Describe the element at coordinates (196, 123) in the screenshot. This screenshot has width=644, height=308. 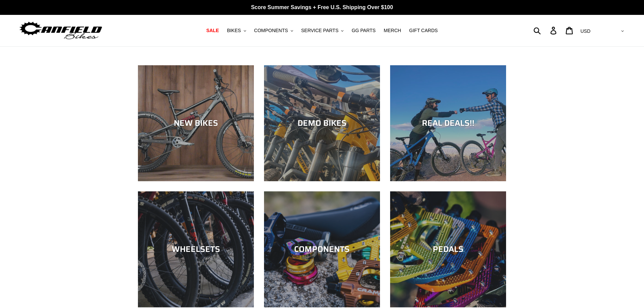
I see `div: NEW BIKES` at that location.